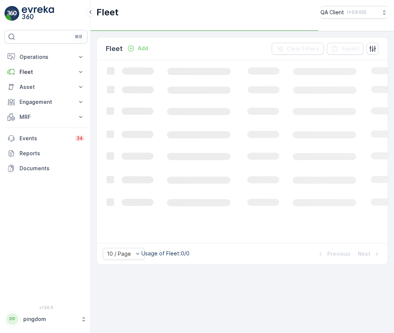 The image size is (394, 333). Describe the element at coordinates (138, 48) in the screenshot. I see `button: Add` at that location.